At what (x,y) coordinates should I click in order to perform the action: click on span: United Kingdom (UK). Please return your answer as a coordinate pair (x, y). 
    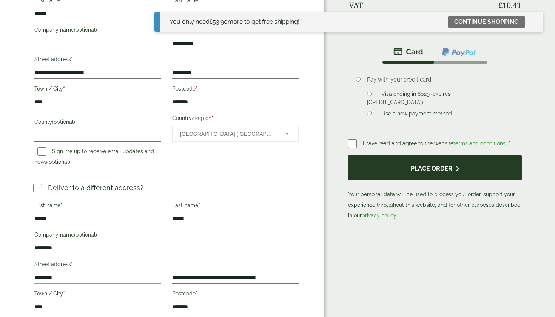
    Looking at the image, I should click on (228, 134).